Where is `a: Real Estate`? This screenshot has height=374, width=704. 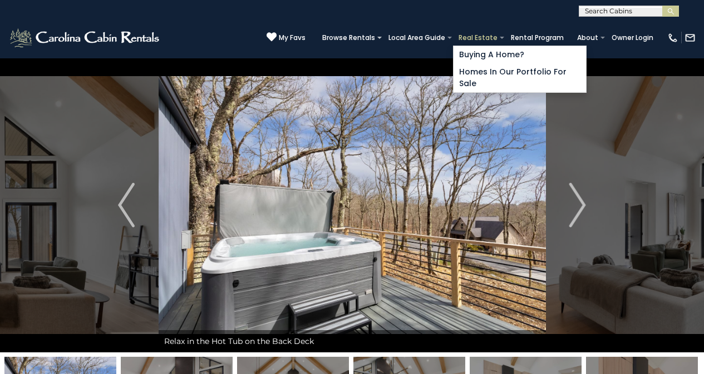
a: Real Estate is located at coordinates (478, 38).